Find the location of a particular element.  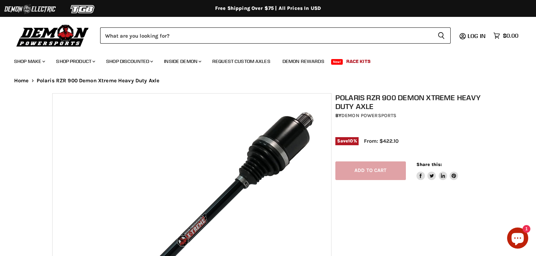

a: Demon Rewards is located at coordinates (303, 61).